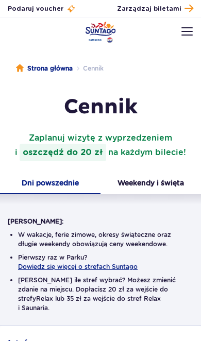 The height and width of the screenshot is (341, 201). I want to click on a: Podaruj voucher, so click(42, 9).